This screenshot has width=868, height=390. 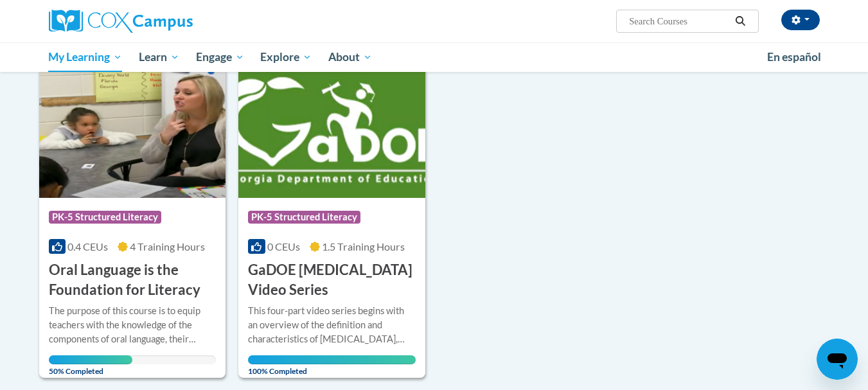 I want to click on a: Learn, so click(x=158, y=57).